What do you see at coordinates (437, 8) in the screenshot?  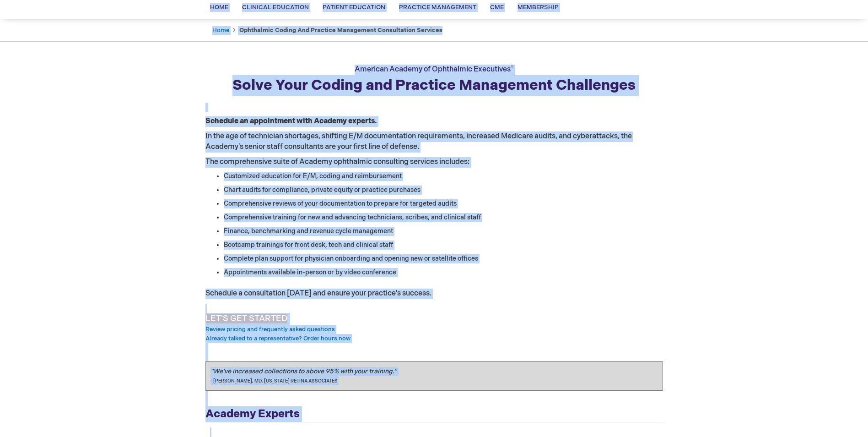 I see `span: Practice Management` at bounding box center [437, 8].